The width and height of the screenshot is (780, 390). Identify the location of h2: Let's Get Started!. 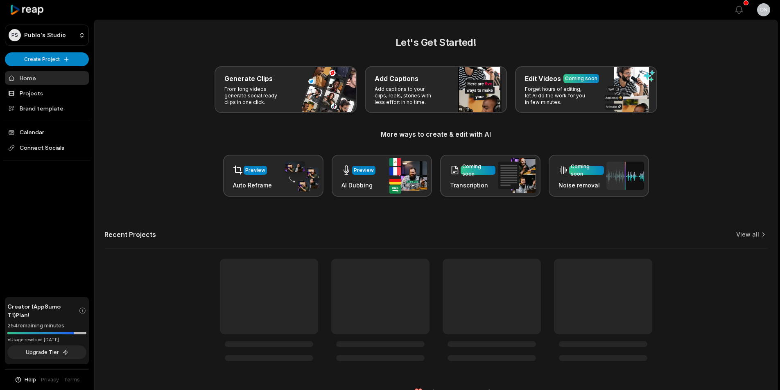
(435, 43).